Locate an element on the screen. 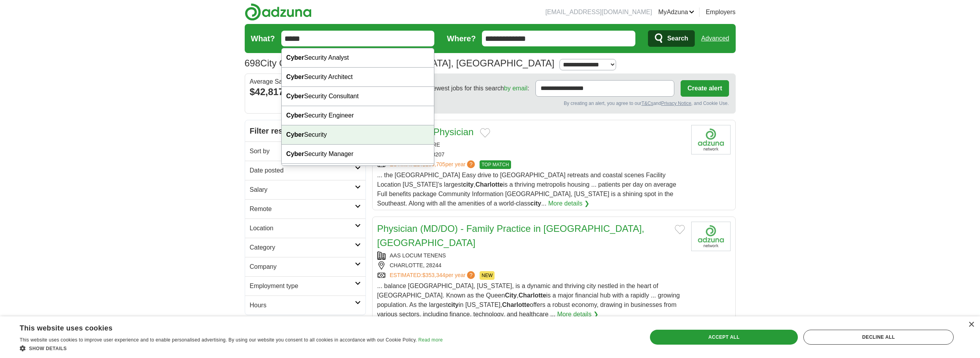  div: Close is located at coordinates (970, 325).